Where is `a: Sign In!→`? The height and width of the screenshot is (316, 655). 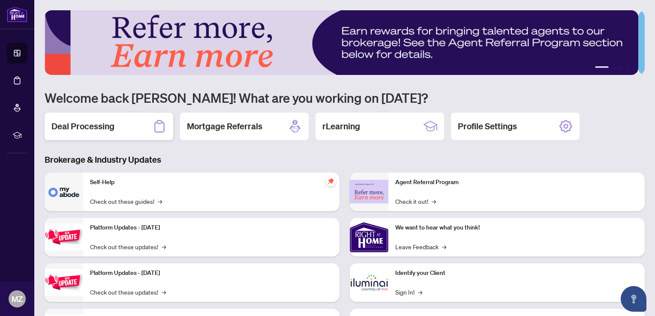 a: Sign In!→ is located at coordinates (408, 292).